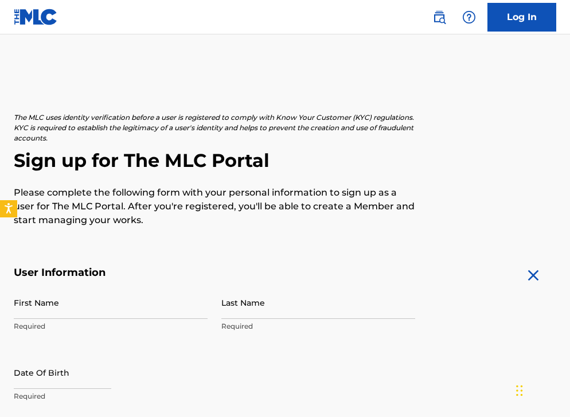 The height and width of the screenshot is (417, 570). I want to click on a: Public Search, so click(439, 17).